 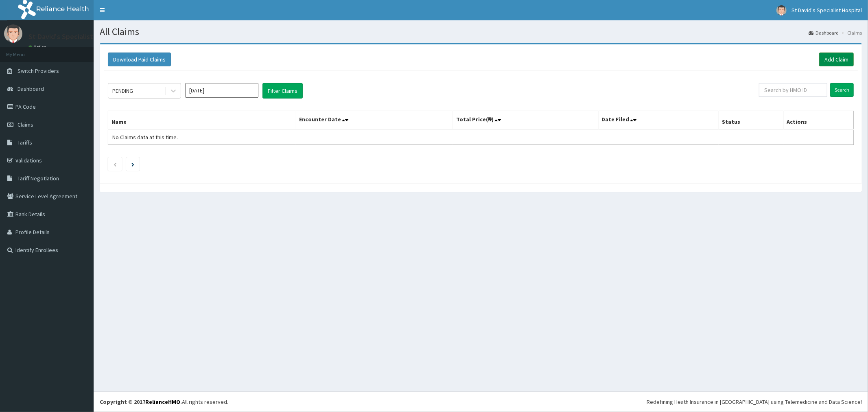 I want to click on h1: All Claims, so click(x=480, y=32).